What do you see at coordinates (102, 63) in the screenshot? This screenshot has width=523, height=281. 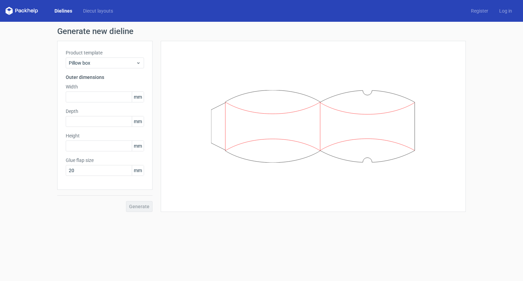 I see `span: Pillow box` at bounding box center [102, 63].